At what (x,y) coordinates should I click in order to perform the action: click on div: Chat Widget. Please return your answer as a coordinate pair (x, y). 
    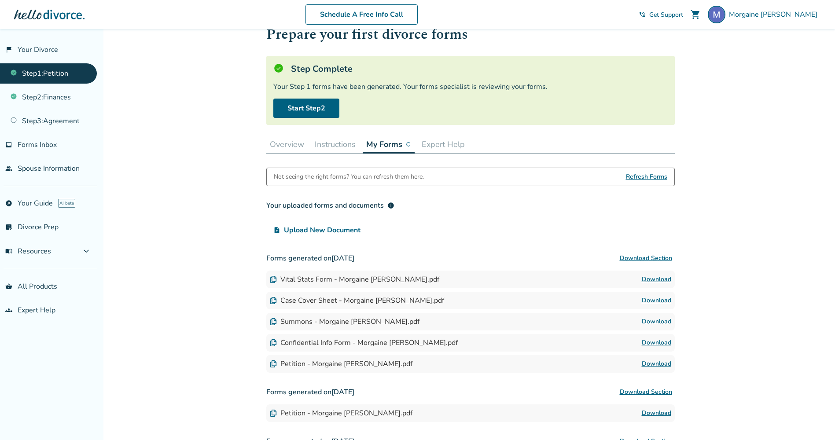
    Looking at the image, I should click on (813, 419).